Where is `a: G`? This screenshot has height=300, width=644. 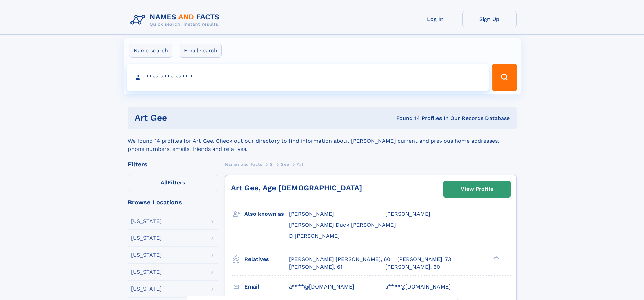 a: G is located at coordinates (272, 164).